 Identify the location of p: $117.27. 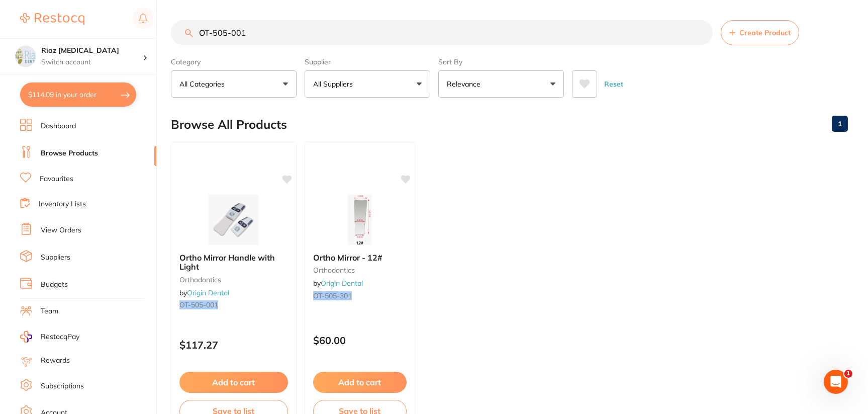
(234, 344).